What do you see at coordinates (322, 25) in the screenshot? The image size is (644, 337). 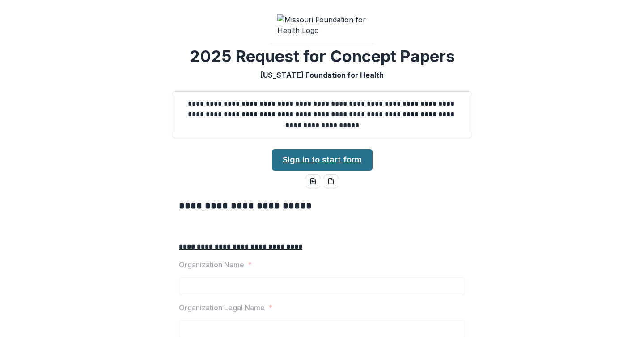 I see `img: Missouri Foundation for Health Logo` at bounding box center [322, 25].